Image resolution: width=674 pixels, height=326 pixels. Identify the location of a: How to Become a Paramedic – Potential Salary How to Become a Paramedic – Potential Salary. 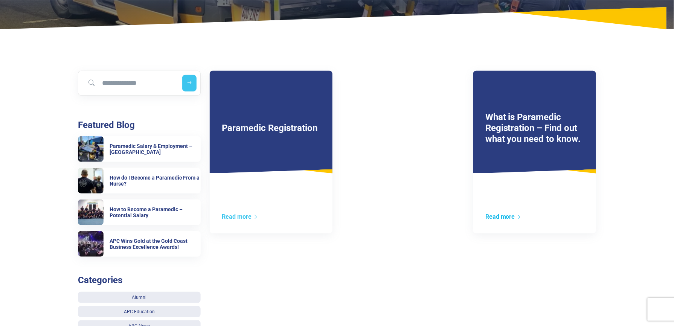
(139, 212).